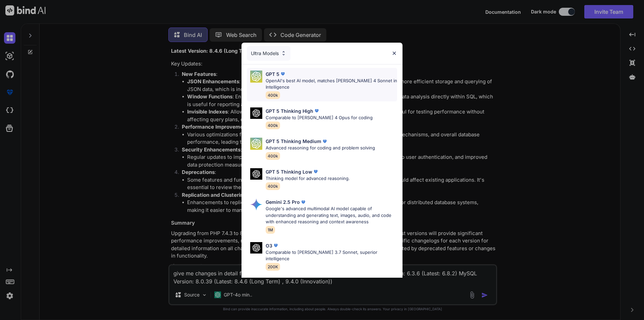  What do you see at coordinates (270, 230) in the screenshot?
I see `span: 1M` at bounding box center [270, 230].